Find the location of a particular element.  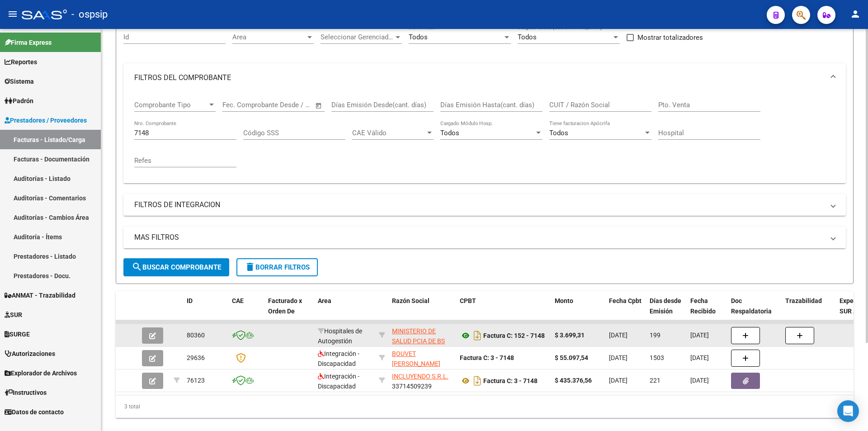

span: CAE is located at coordinates (238, 301).